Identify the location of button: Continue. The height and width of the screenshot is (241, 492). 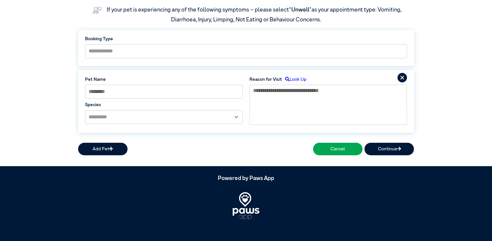
(389, 149).